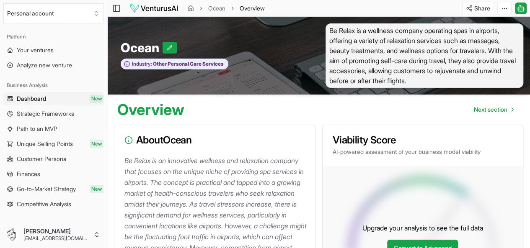 The width and height of the screenshot is (530, 248). What do you see at coordinates (35, 50) in the screenshot?
I see `span: Your ventures` at bounding box center [35, 50].